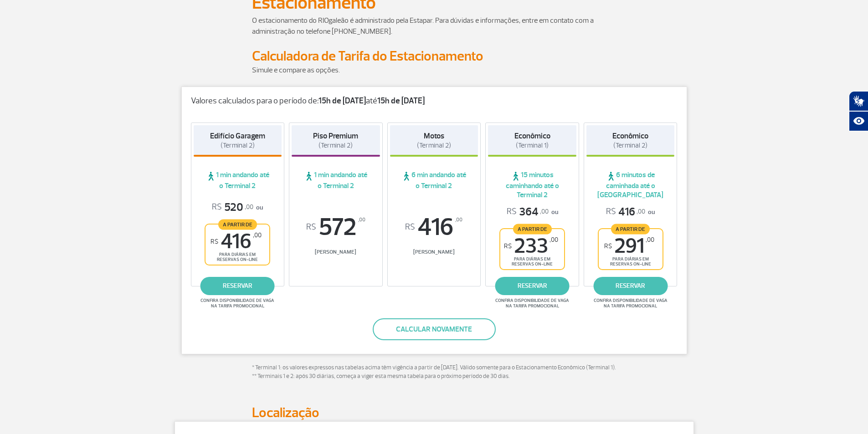 The width and height of the screenshot is (868, 434). Describe the element at coordinates (859, 111) in the screenshot. I see `div: Plugin de acessibilidade da Hand Talk.` at that location.